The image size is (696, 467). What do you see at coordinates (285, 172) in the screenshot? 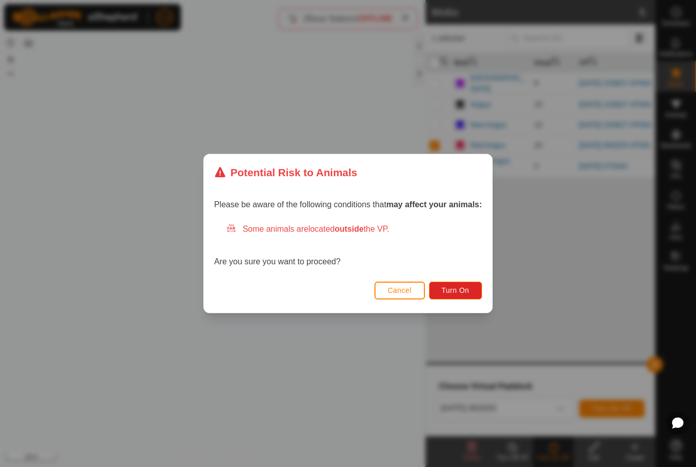
I see `div: Potential Risk to Animals` at bounding box center [285, 172].